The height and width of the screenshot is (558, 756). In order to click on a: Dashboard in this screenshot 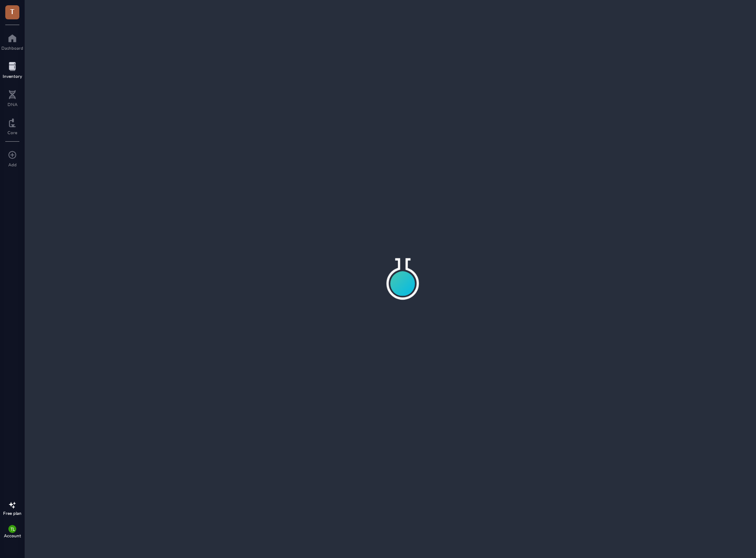, I will do `click(12, 41)`.